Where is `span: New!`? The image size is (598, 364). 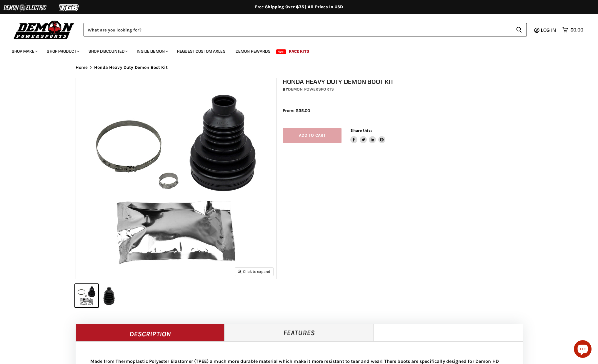
span: New! is located at coordinates (281, 52).